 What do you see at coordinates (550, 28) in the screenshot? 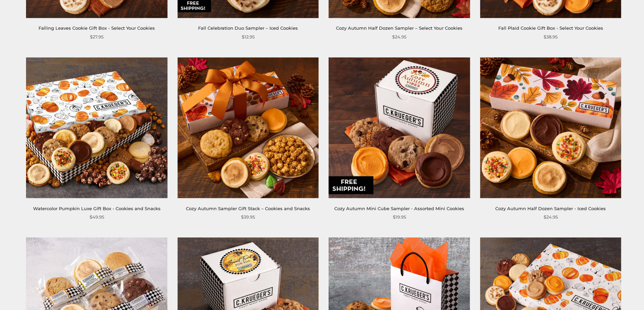
I see `a: Fall Plaid Cookie Gift Box - Select Your Cookies` at bounding box center [550, 28].